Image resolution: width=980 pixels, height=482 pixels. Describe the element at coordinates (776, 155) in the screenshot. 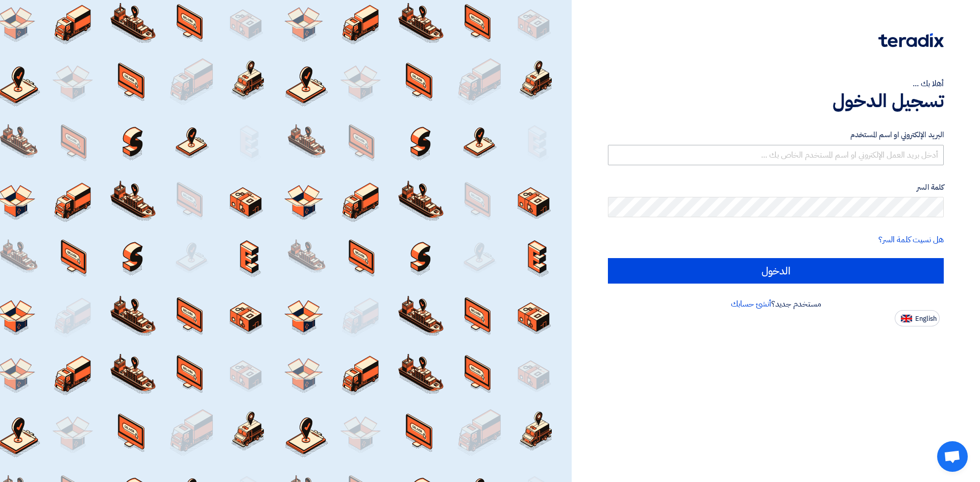

I see `input: أدخل بريد العمل الإلكتروني او اسم المستخدم الخاص بك ...` at that location.